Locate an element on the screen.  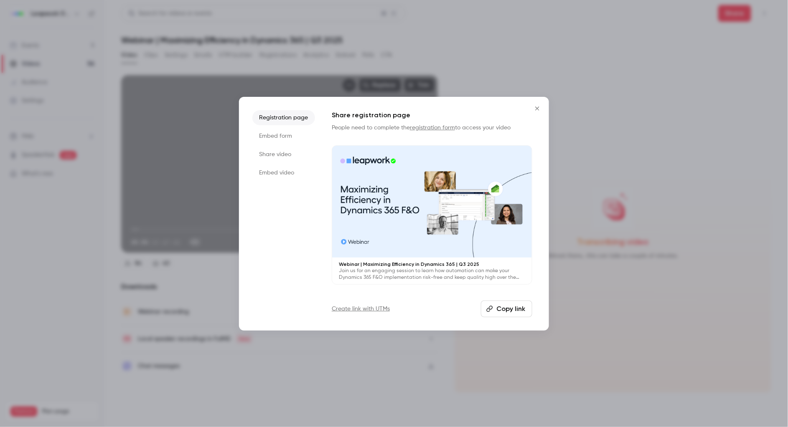
button: Copy link is located at coordinates (506, 309).